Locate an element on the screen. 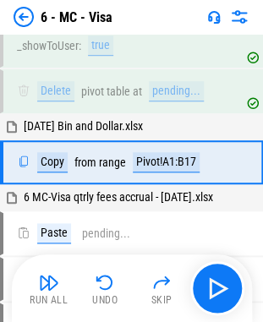 The image size is (263, 322). div: 6 - MC - Visa is located at coordinates (76, 17).